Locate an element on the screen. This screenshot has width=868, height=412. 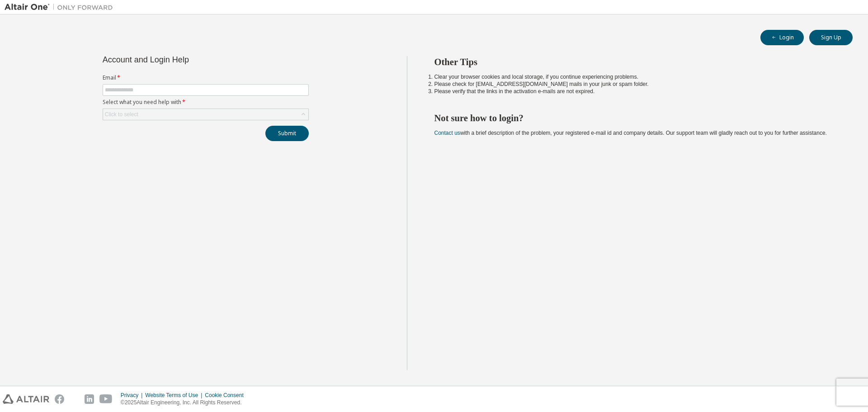
button: Login is located at coordinates (782, 37).